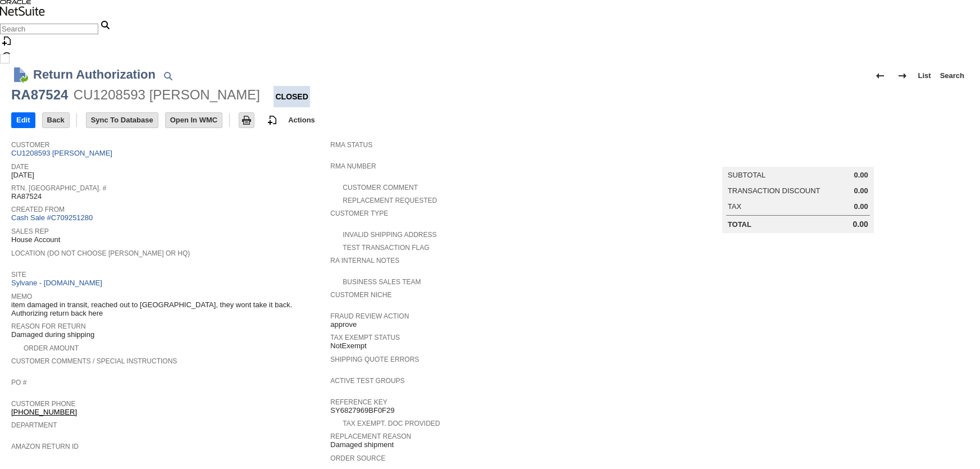 Image resolution: width=980 pixels, height=469 pixels. I want to click on a: Customer, so click(31, 145).